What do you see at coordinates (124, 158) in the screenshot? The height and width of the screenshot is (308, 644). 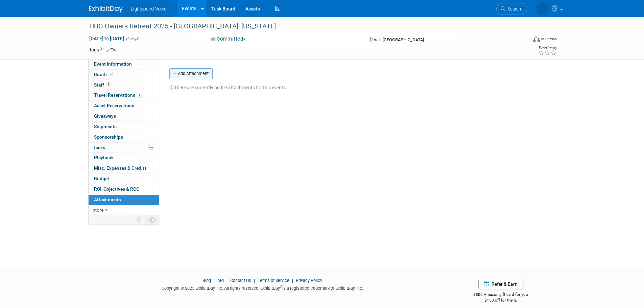 I see `a: Playbook` at bounding box center [124, 158].